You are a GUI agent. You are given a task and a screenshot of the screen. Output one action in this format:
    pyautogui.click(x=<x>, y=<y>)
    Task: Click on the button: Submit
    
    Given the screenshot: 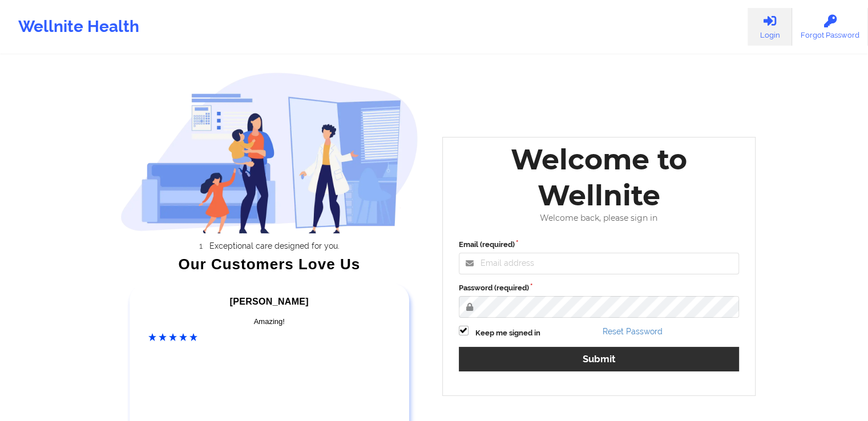 What is the action you would take?
    pyautogui.click(x=599, y=359)
    